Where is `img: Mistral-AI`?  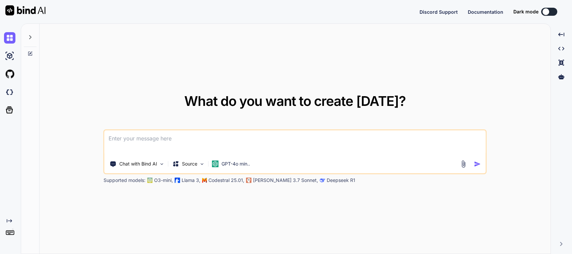
img: Mistral-AI is located at coordinates (205, 180).